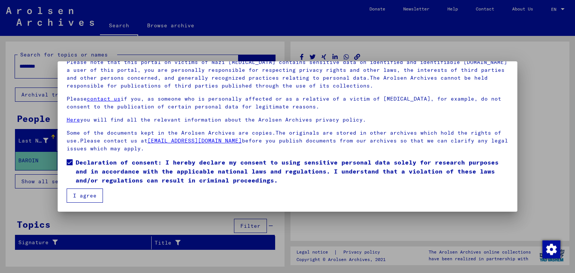 The image size is (575, 273). I want to click on div: Change consent, so click(551, 249).